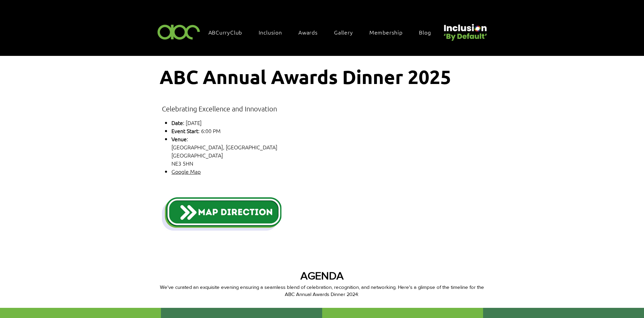 This screenshot has width=644, height=318. Describe the element at coordinates (177, 122) in the screenshot. I see `span: Date` at that location.